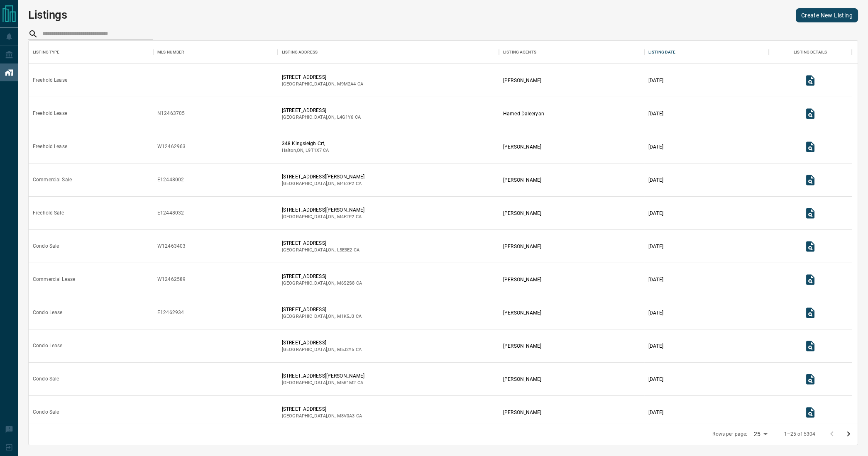 The height and width of the screenshot is (456, 868). Describe the element at coordinates (523, 114) in the screenshot. I see `p: Hamed Daleeryan` at that location.